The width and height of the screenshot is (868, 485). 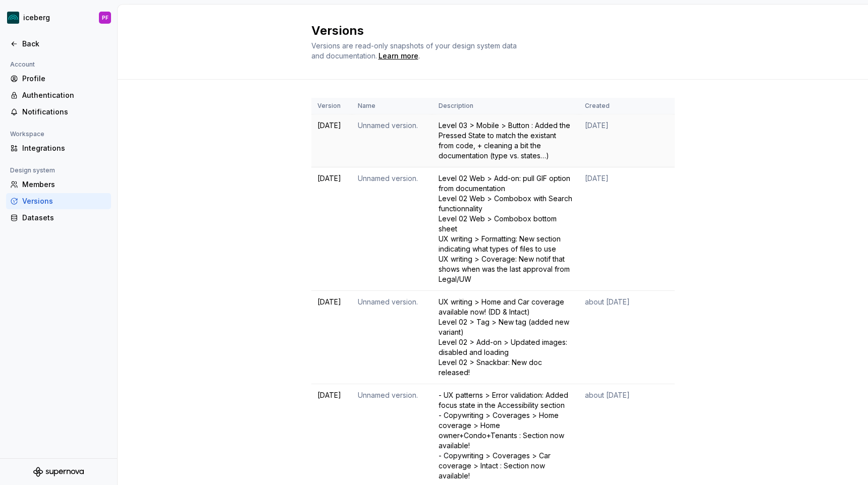 I want to click on a: Back, so click(x=58, y=44).